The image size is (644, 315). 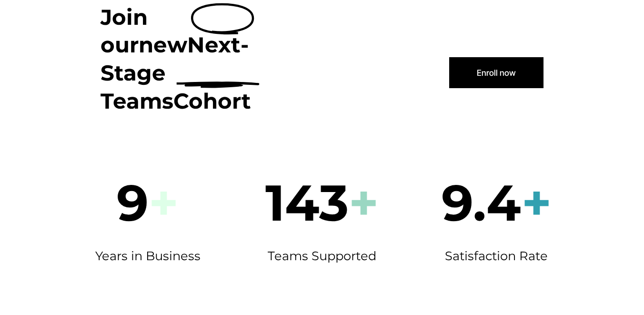 What do you see at coordinates (174, 73) in the screenshot?
I see `strong: Next-Stage Teams` at bounding box center [174, 73].